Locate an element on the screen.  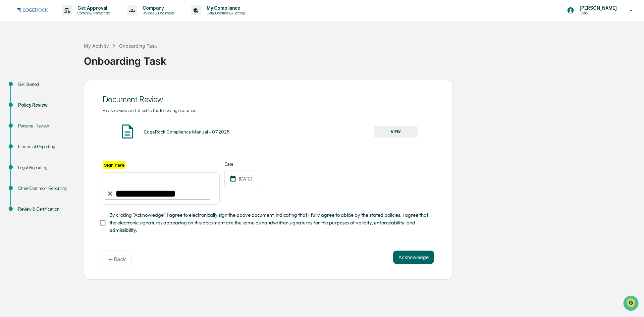
div: Legal Reporting is located at coordinates (46, 167).